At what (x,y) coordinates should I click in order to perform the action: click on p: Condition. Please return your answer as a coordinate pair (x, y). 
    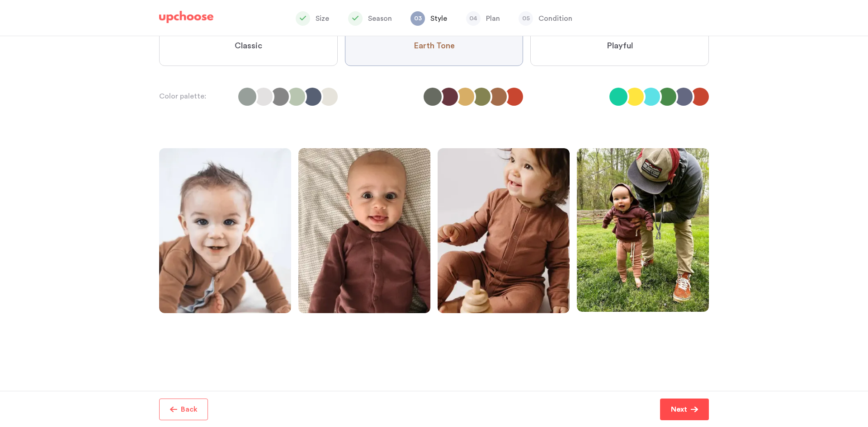
    Looking at the image, I should click on (556, 18).